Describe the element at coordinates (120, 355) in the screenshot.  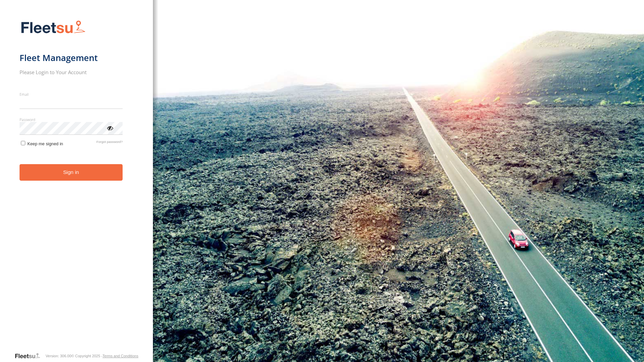
I see `a: Terms and Conditions` at that location.